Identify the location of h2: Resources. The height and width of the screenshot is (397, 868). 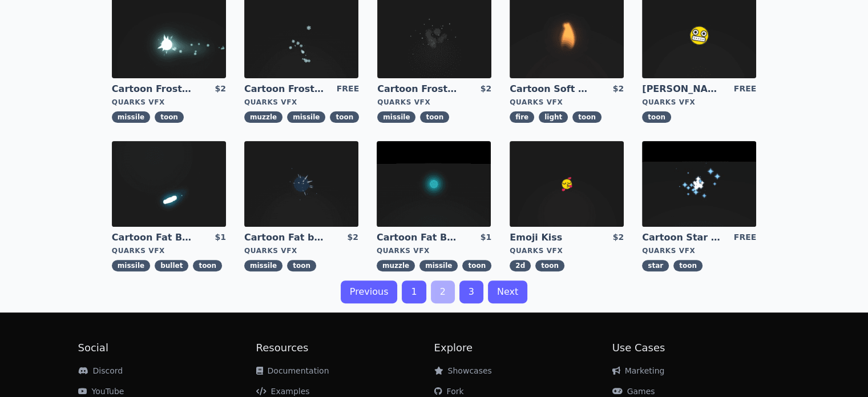
(345, 348).